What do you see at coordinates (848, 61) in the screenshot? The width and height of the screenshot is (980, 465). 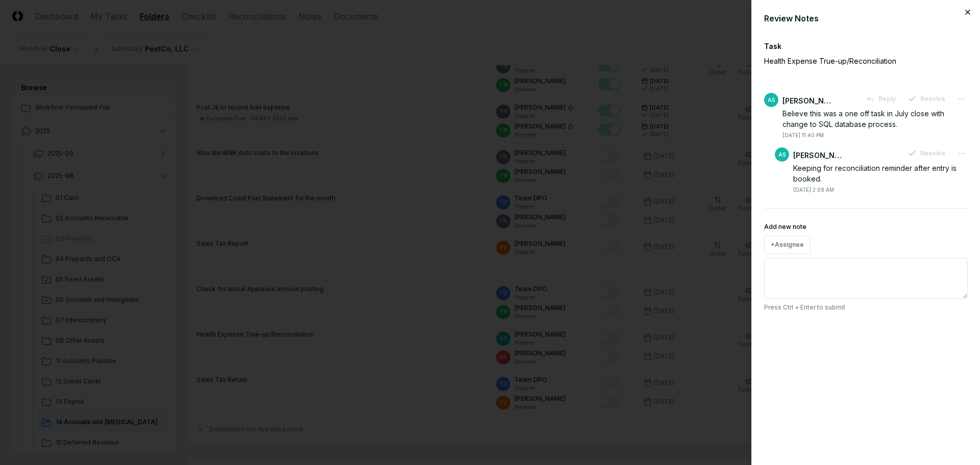 I see `p: Health Expense True-up/Reconciliation` at bounding box center [848, 61].